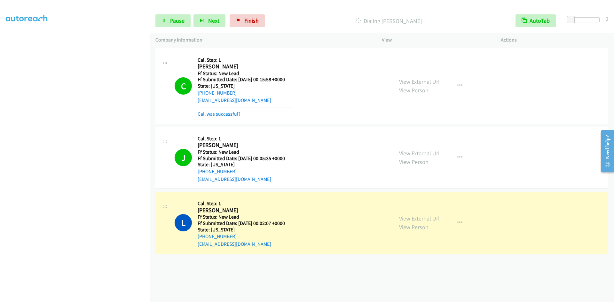 The height and width of the screenshot is (302, 614). Describe the element at coordinates (251, 20) in the screenshot. I see `span: Finish` at that location.